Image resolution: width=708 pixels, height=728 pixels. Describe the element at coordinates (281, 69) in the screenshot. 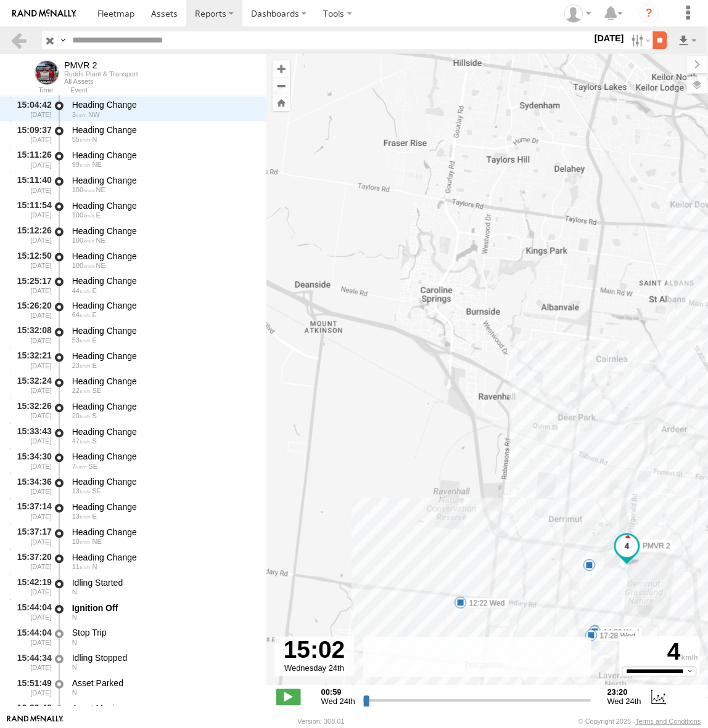

I see `button: Zoom in` at that location.